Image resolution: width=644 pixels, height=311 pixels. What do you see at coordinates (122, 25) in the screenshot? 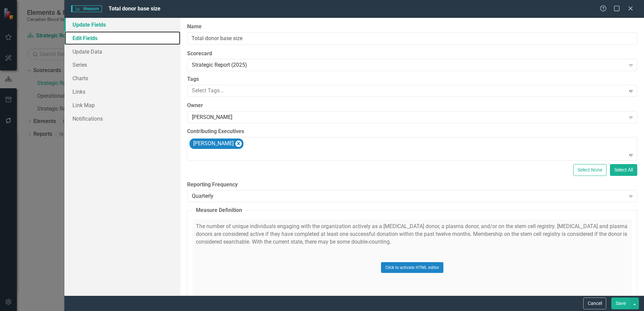
I see `a: Update Fields` at bounding box center [122, 25].